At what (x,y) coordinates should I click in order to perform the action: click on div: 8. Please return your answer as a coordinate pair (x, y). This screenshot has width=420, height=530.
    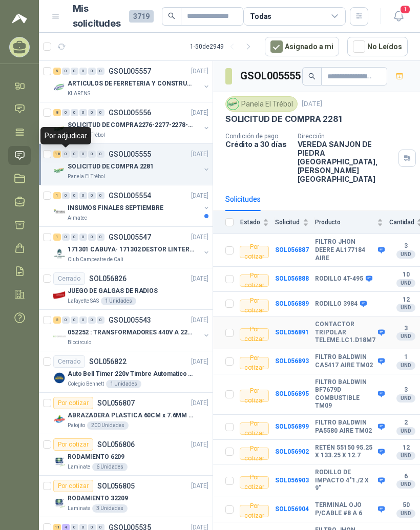
    Looking at the image, I should click on (57, 112).